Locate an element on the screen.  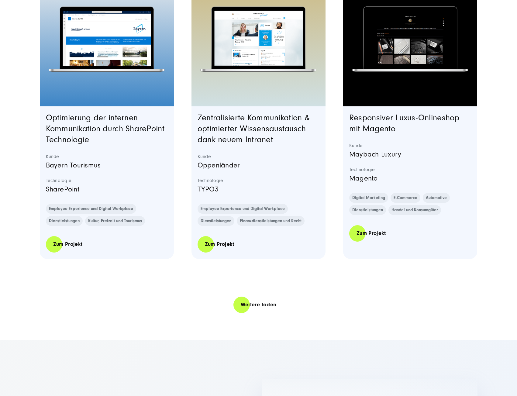
p: TYPO3 is located at coordinates (258, 189).